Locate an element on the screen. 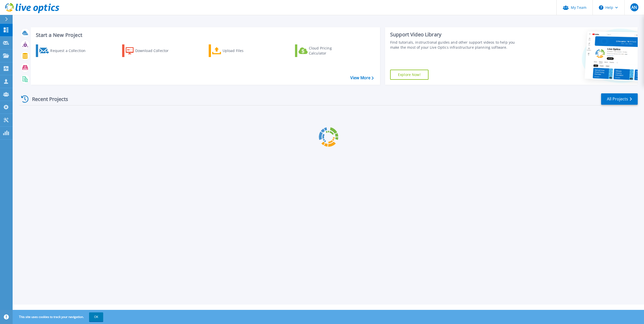 Image resolution: width=644 pixels, height=324 pixels. h3: Start a New Project is located at coordinates (205, 35).